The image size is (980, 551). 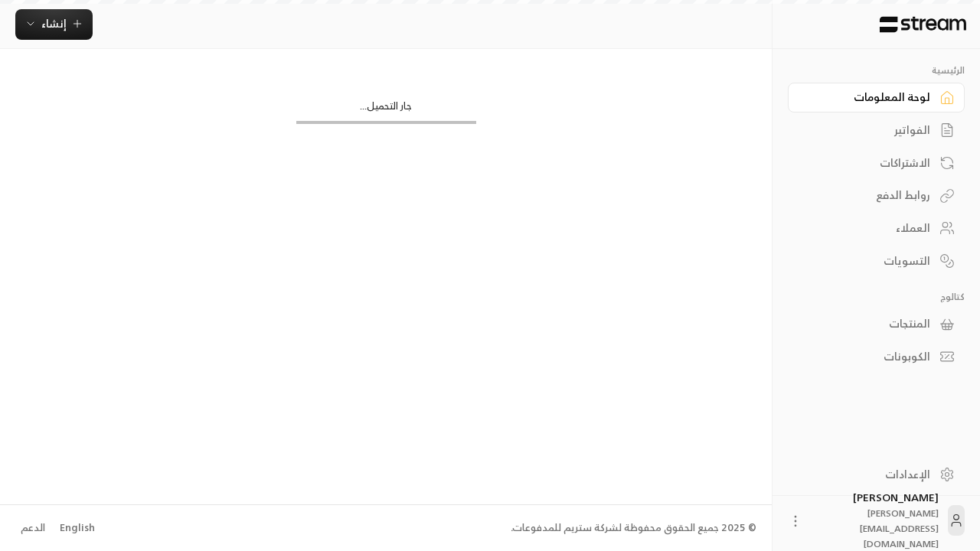 I want to click on a: الاشتراكات, so click(x=875, y=162).